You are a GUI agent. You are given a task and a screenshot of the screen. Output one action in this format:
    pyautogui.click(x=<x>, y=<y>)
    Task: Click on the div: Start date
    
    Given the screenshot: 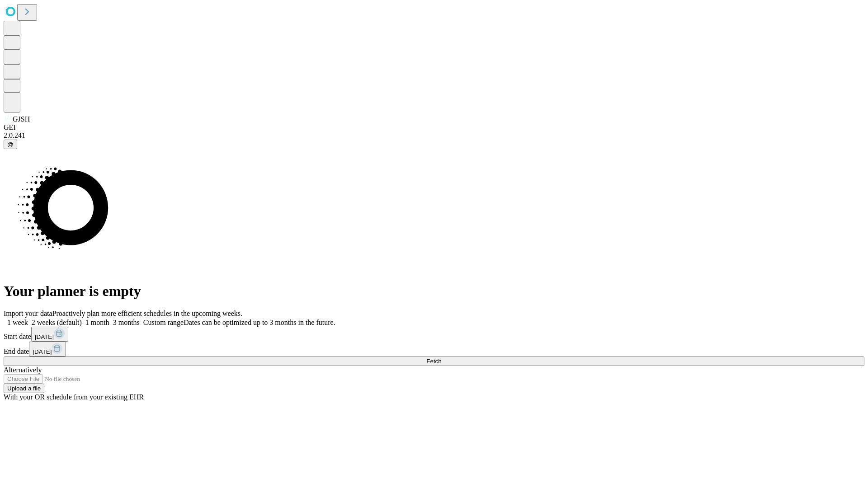 What is the action you would take?
    pyautogui.click(x=434, y=334)
    